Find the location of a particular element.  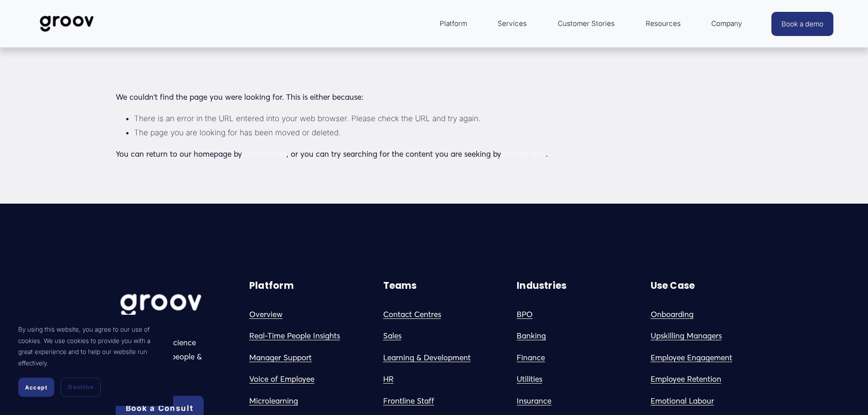

a: Frontline Staff is located at coordinates (408, 401).